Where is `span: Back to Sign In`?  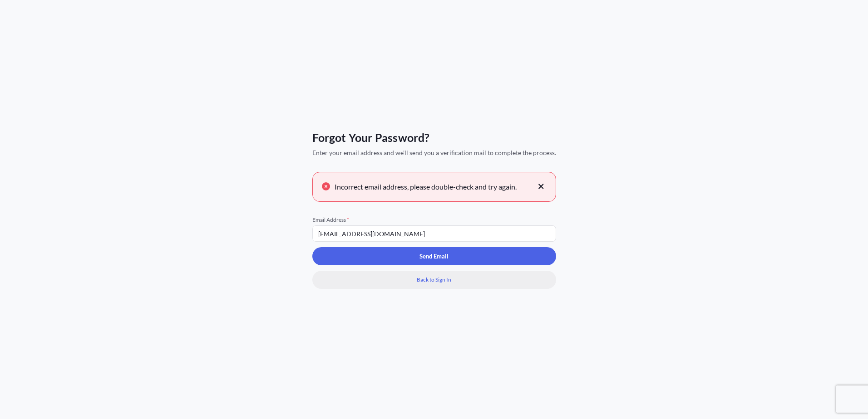 span: Back to Sign In is located at coordinates (434, 280).